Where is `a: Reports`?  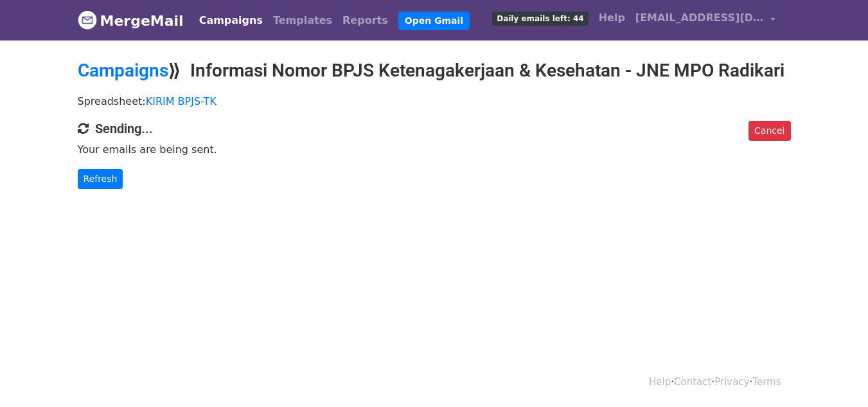
a: Reports is located at coordinates (365, 21).